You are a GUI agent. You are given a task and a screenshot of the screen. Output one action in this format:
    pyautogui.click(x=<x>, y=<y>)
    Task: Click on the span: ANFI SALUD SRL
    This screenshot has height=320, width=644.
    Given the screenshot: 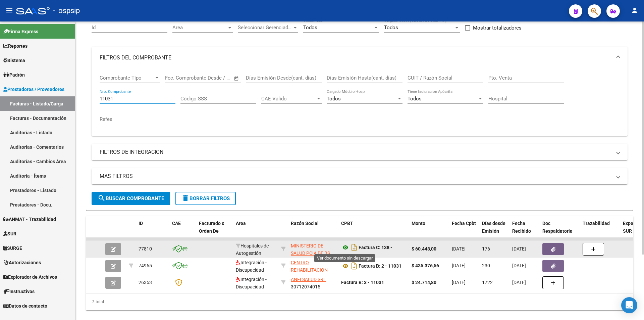 What is the action you would take?
    pyautogui.click(x=308, y=279)
    